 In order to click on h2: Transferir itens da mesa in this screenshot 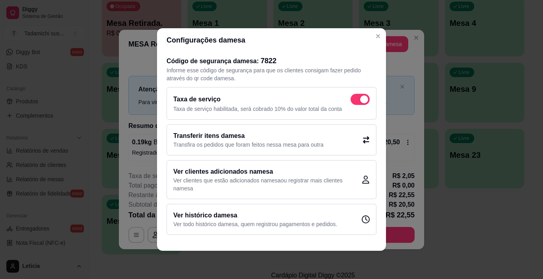, I will do `click(249, 136)`.